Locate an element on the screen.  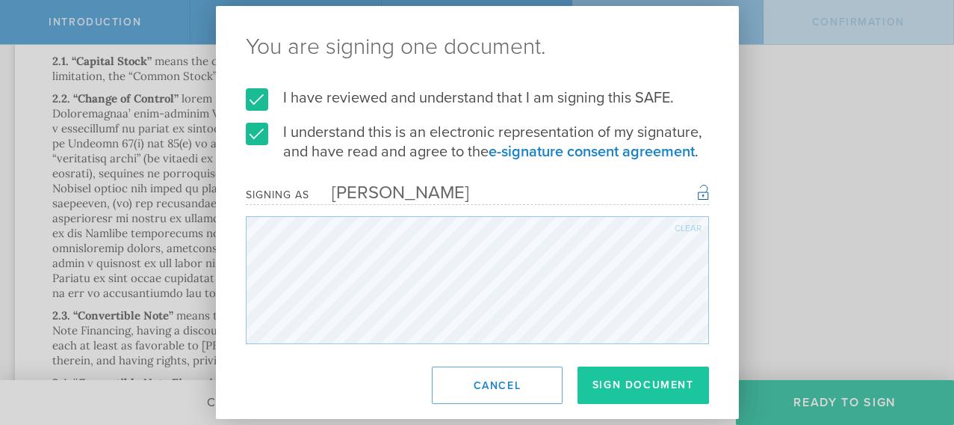
label: I understand this is an electronic representation of my signature, and have read and agree to the . is located at coordinates (478, 142).